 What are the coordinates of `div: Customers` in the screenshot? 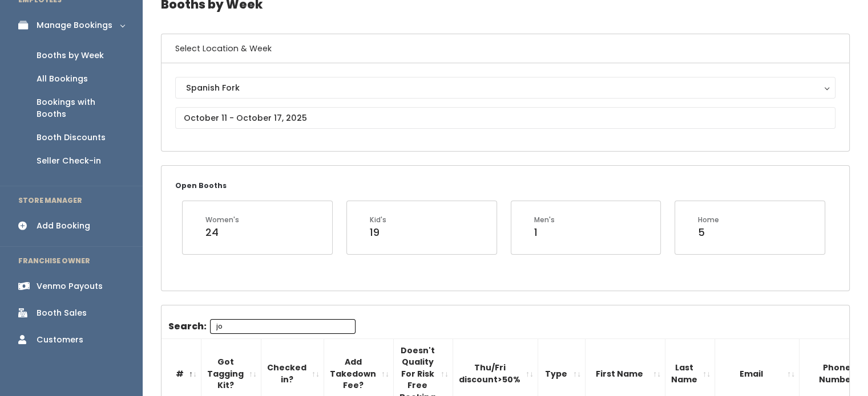 It's located at (60, 340).